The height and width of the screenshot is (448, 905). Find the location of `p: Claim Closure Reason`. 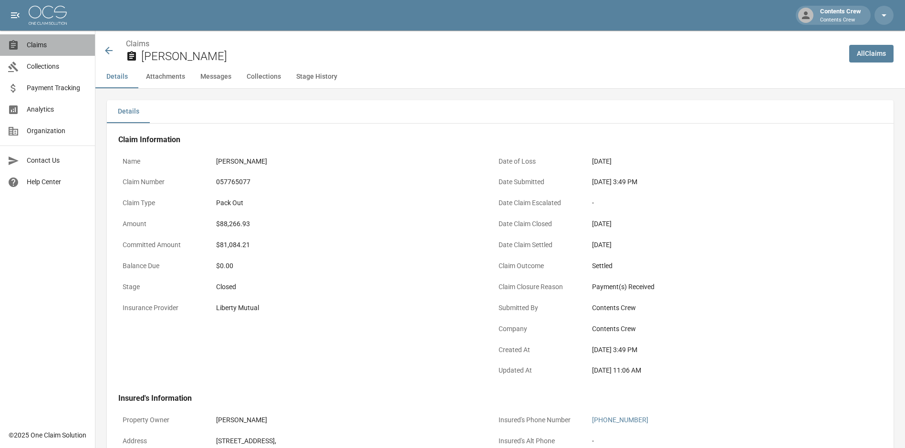

p: Claim Closure Reason is located at coordinates (537, 287).